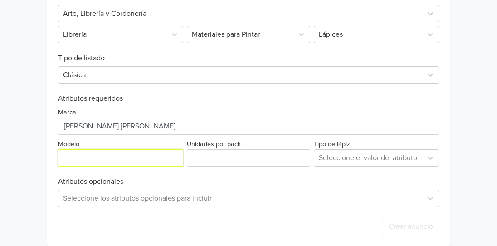 This screenshot has height=246, width=497. What do you see at coordinates (214, 144) in the screenshot?
I see `label: Unidades por pack` at bounding box center [214, 144].